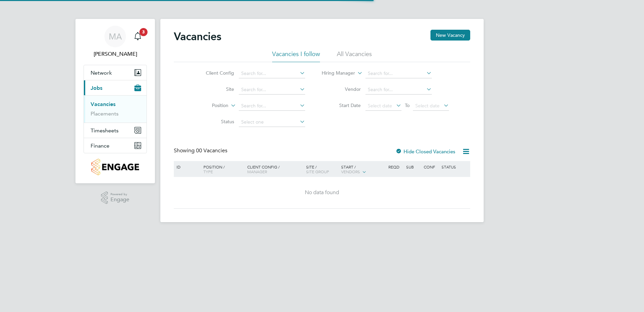 This screenshot has width=644, height=312. What do you see at coordinates (97, 88) in the screenshot?
I see `span: Jobs` at bounding box center [97, 88].